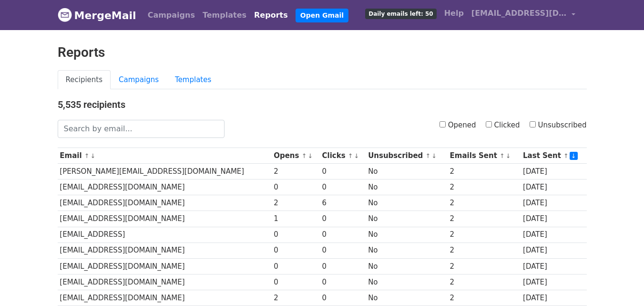 This screenshot has height=306, width=644. Describe the element at coordinates (533, 124) in the screenshot. I see `input: Unsubscribed` at that location.